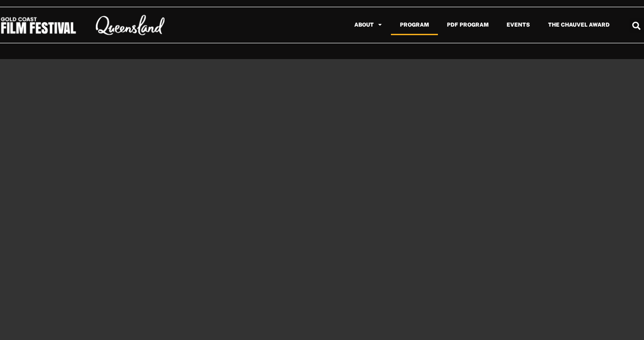 This screenshot has width=644, height=340. Describe the element at coordinates (468, 25) in the screenshot. I see `a: PDF Program` at that location.